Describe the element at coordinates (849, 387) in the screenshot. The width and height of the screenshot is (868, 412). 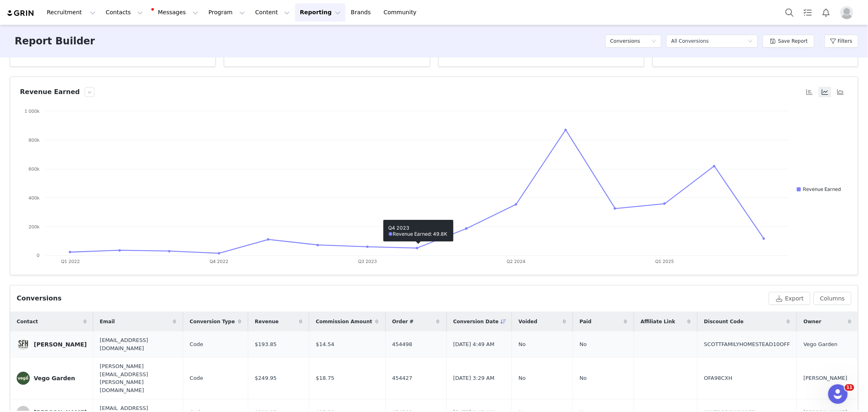
I see `span: 11` at that location.